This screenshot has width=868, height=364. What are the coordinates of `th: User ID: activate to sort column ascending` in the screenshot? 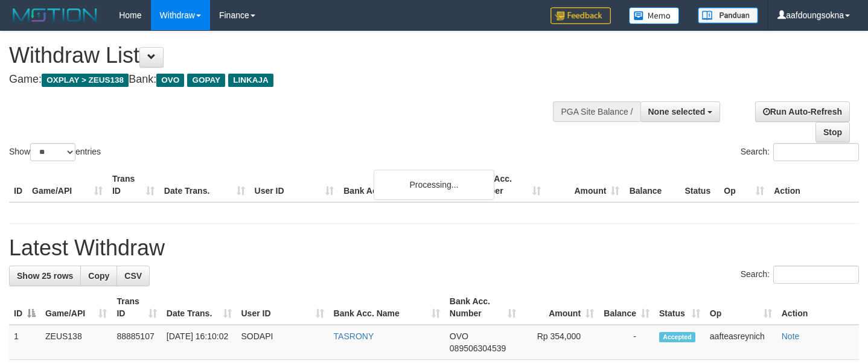 It's located at (283, 307).